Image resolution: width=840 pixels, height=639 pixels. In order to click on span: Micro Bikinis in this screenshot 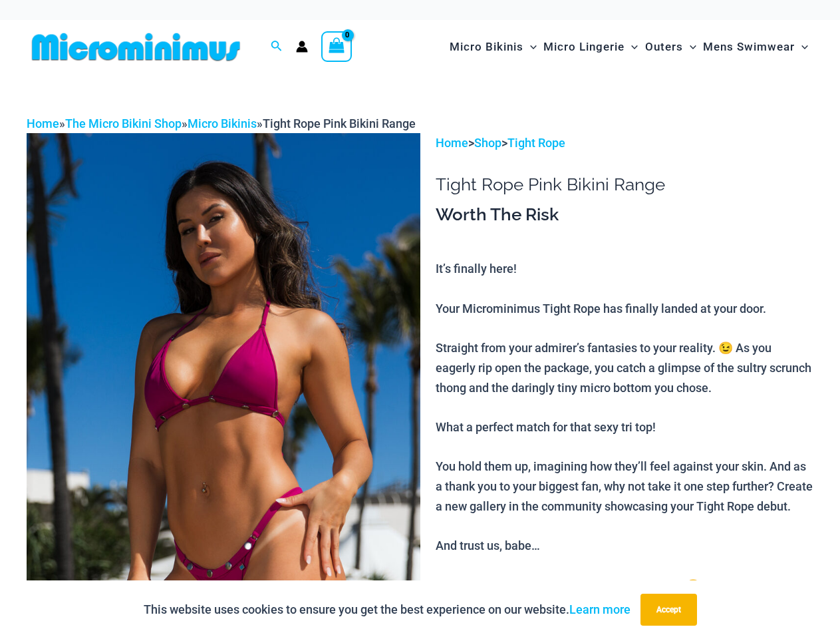, I will do `click(486, 46)`.